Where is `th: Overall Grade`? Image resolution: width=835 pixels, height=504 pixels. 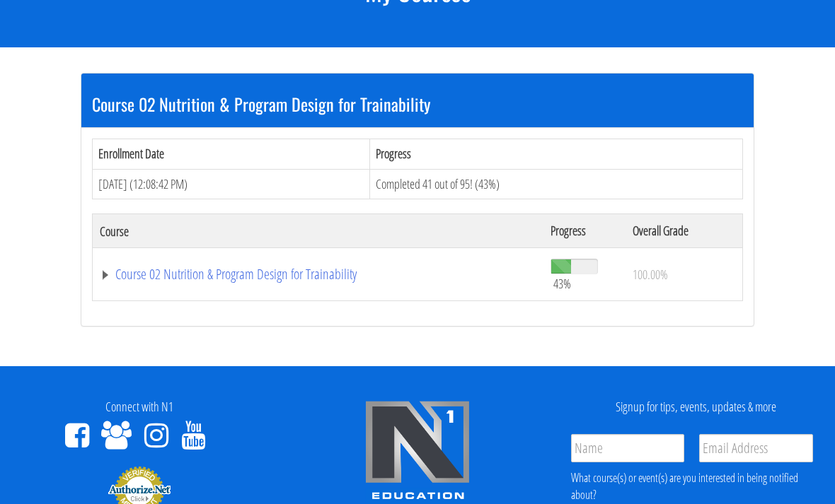
th: Overall Grade is located at coordinates (683, 231).